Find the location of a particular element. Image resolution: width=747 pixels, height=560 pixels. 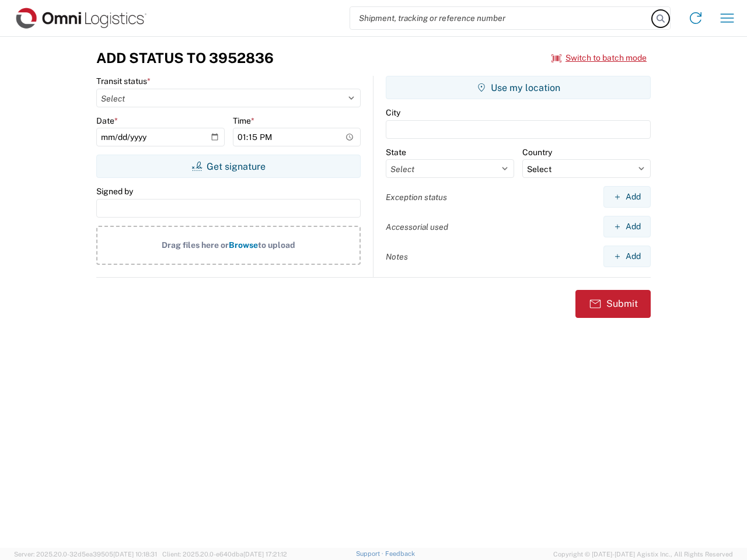

label: Time is located at coordinates (243, 120).